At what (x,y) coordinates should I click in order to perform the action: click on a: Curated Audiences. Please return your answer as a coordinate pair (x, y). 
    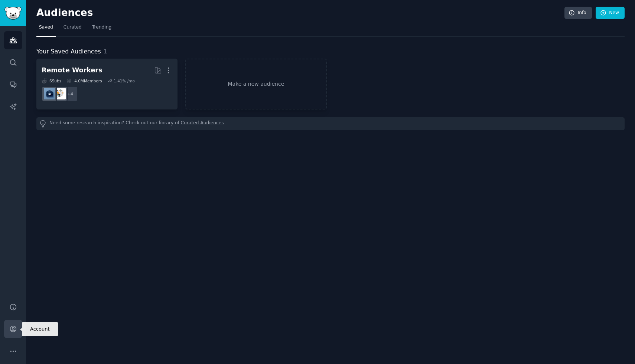
    Looking at the image, I should click on (203, 124).